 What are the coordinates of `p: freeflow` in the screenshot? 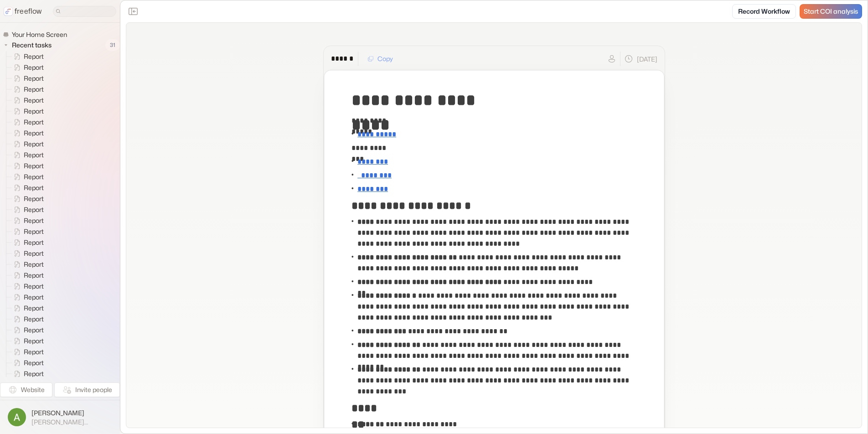 It's located at (28, 11).